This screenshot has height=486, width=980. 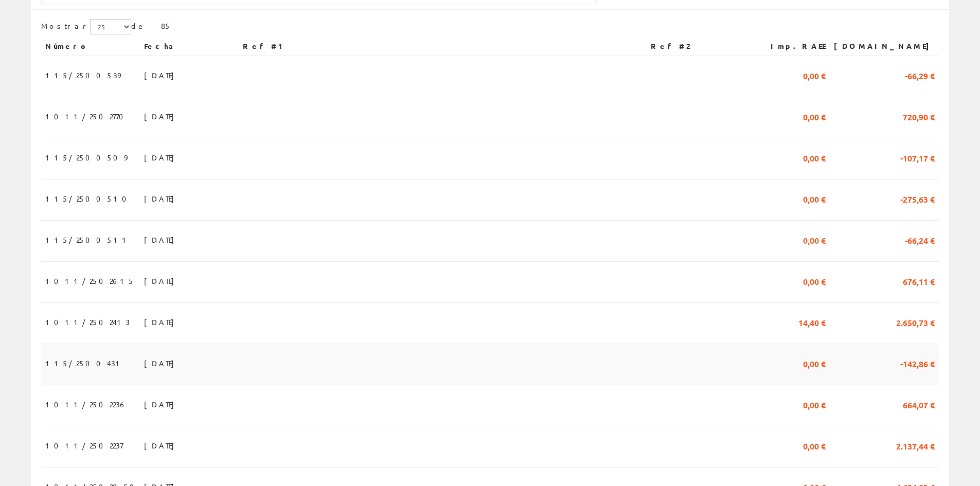 What do you see at coordinates (86, 27) in the screenshot?
I see `label: Mostrar` at bounding box center [86, 27].